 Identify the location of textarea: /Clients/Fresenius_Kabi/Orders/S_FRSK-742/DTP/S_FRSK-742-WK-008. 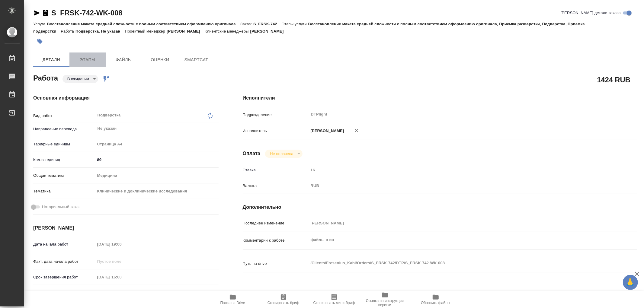
(457, 262).